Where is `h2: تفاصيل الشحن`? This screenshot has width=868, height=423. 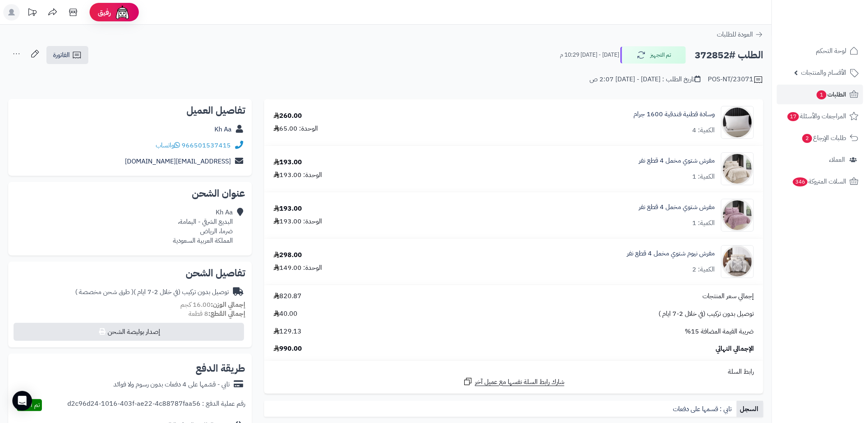 h2: تفاصيل الشحن is located at coordinates (130, 273).